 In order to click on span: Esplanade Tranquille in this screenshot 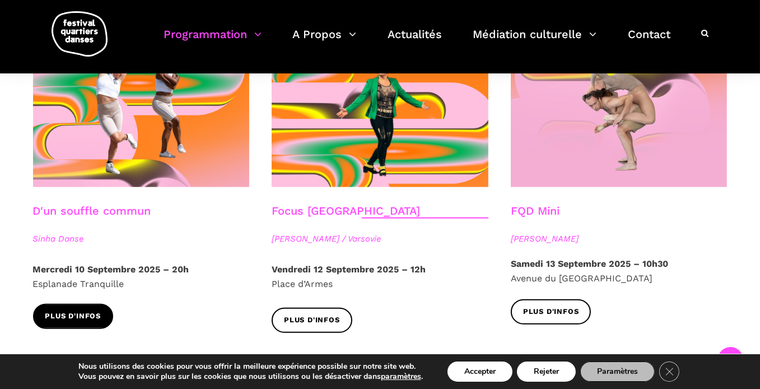, I will do `click(78, 284)`.